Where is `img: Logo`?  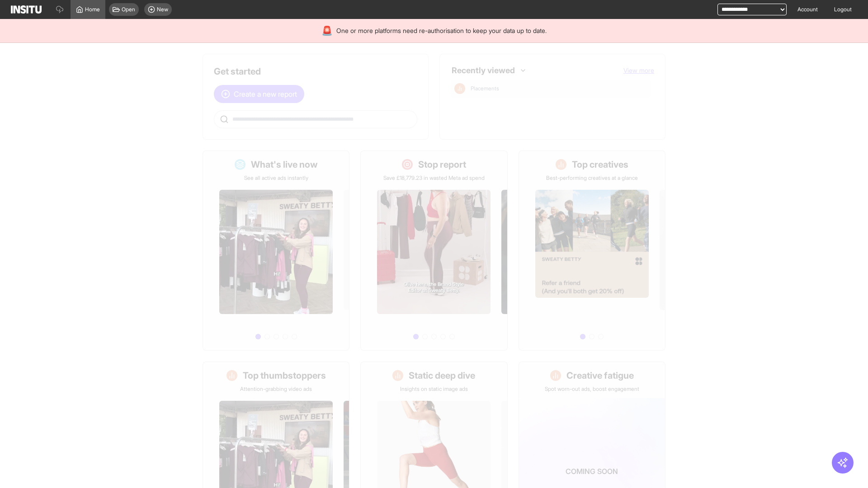
img: Logo is located at coordinates (26, 9).